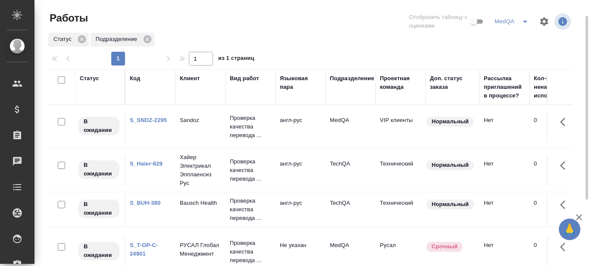  Describe the element at coordinates (144, 249) in the screenshot. I see `a: S_T-OP-C-24901` at that location.